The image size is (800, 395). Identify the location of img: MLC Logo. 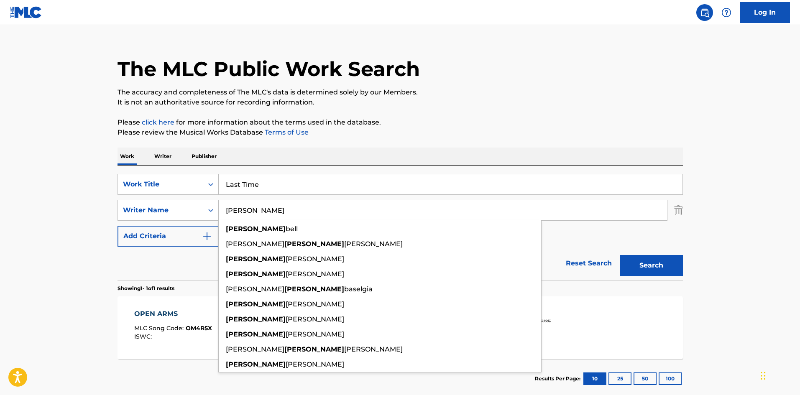
(26, 12).